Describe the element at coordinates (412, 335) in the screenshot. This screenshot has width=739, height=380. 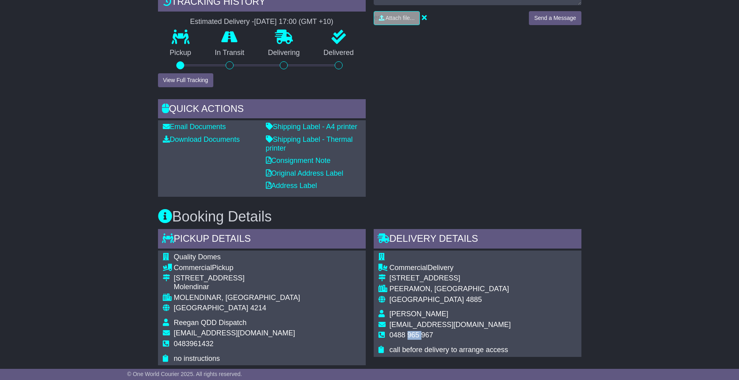
I see `span: 0488 965 967` at that location.